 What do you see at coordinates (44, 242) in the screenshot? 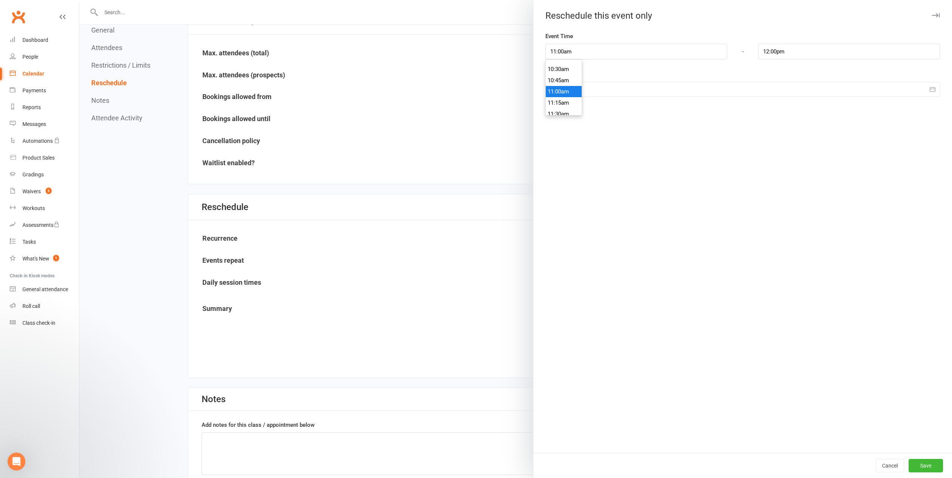
I see `a: Tasks` at bounding box center [44, 242].